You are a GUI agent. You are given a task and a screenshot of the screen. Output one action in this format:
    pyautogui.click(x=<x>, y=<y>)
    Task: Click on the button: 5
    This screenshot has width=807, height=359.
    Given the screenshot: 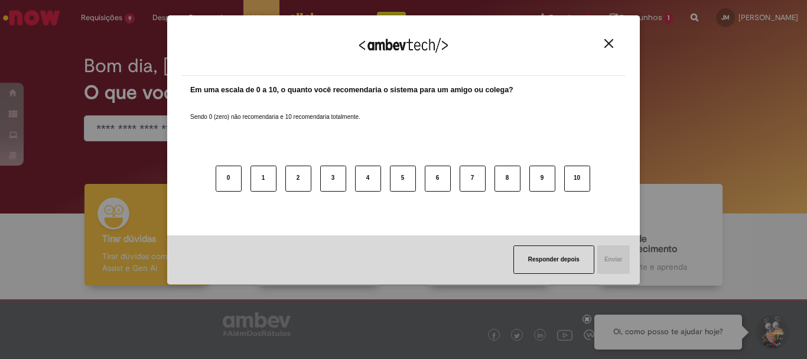 What is the action you would take?
    pyautogui.click(x=403, y=178)
    